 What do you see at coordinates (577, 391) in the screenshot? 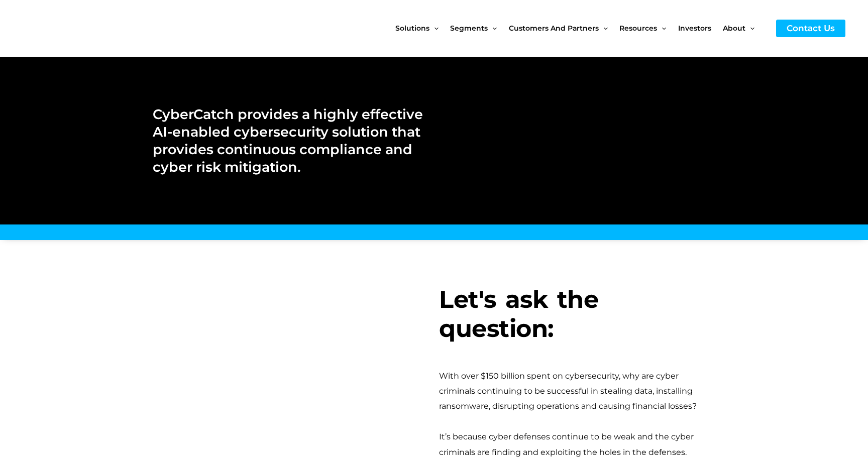
I see `div: With over $150 billion spent on cybersecurity, why are cyber criminals continuing to be successfu...` at bounding box center [577, 391].